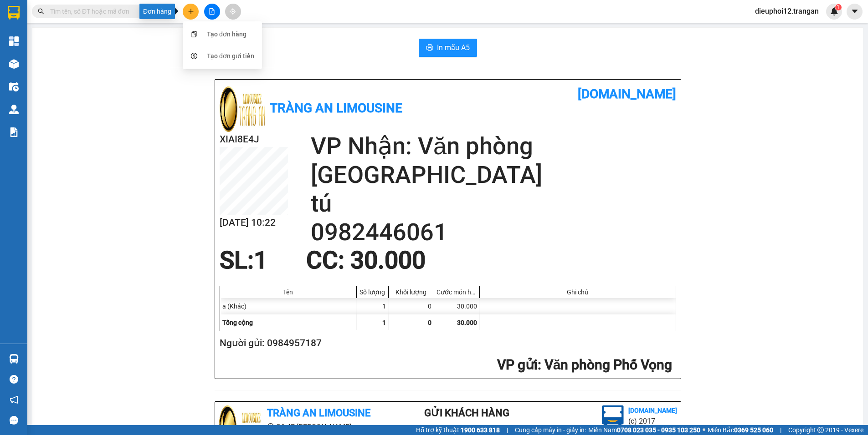 Image resolution: width=868 pixels, height=435 pixels. I want to click on h2: : Văn phòng Phố Vọng, so click(446, 365).